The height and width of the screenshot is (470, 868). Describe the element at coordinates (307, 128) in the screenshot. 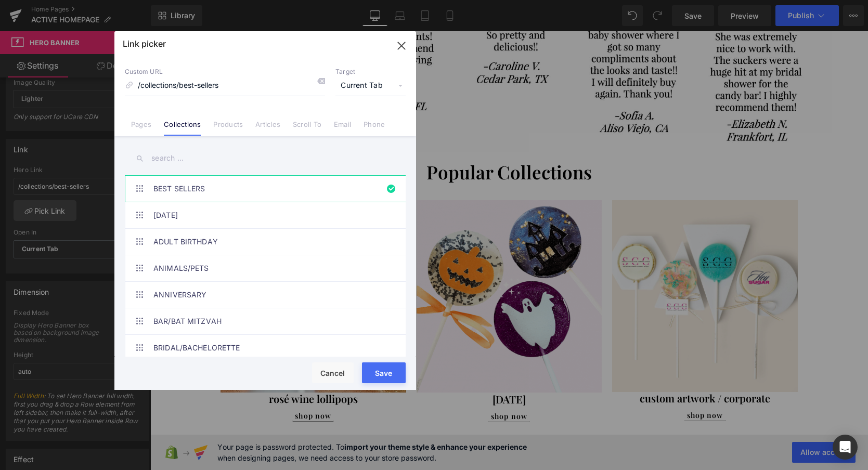

I see `a: Scroll To` at that location.